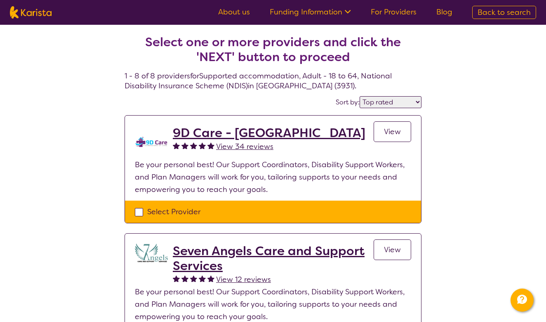  Describe the element at coordinates (234, 12) in the screenshot. I see `a: About us` at that location.